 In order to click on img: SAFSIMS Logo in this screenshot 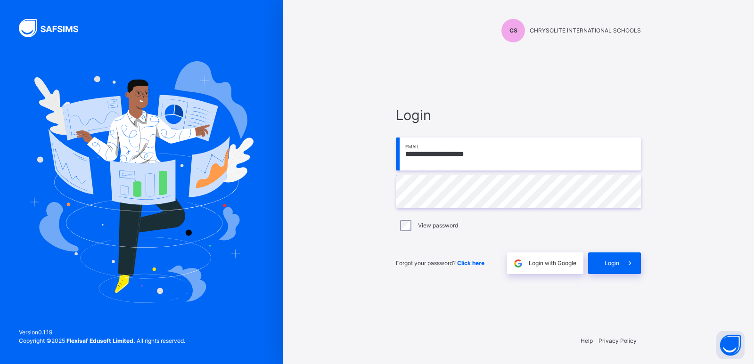, I will do `click(54, 28)`.